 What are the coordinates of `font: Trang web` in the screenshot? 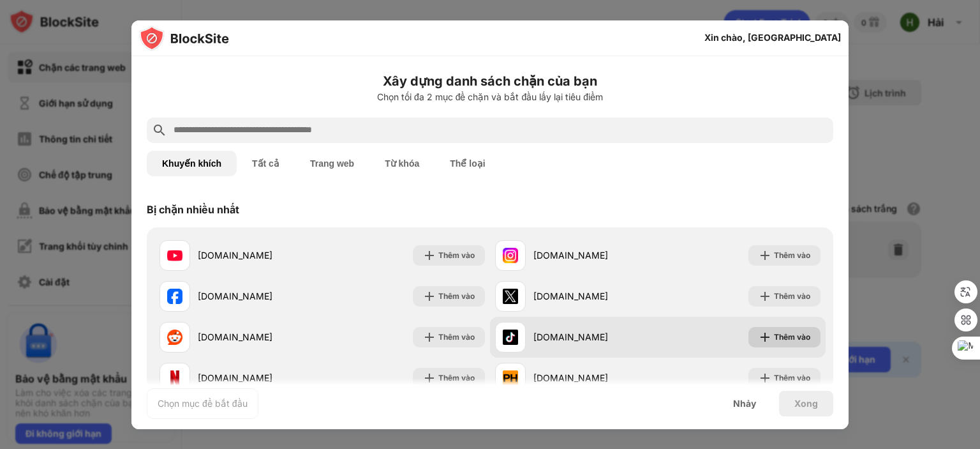 It's located at (332, 163).